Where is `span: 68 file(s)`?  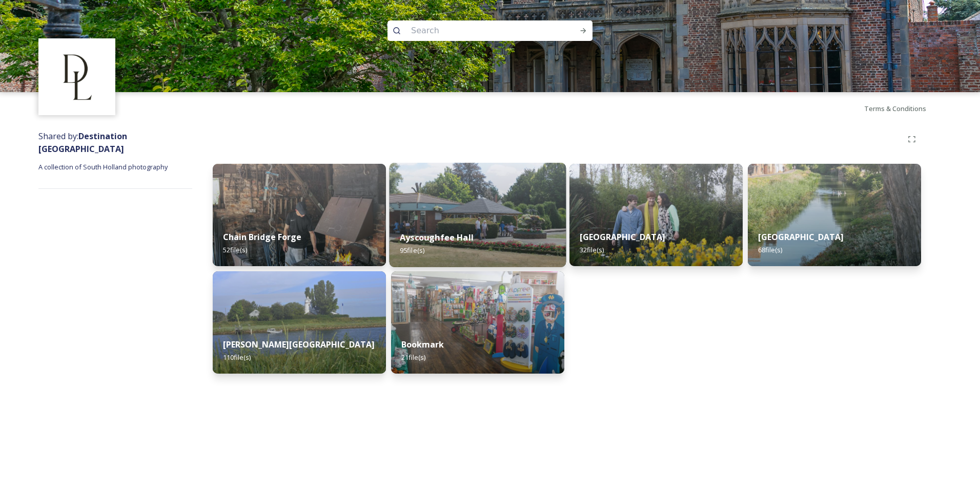 span: 68 file(s) is located at coordinates (769, 250).